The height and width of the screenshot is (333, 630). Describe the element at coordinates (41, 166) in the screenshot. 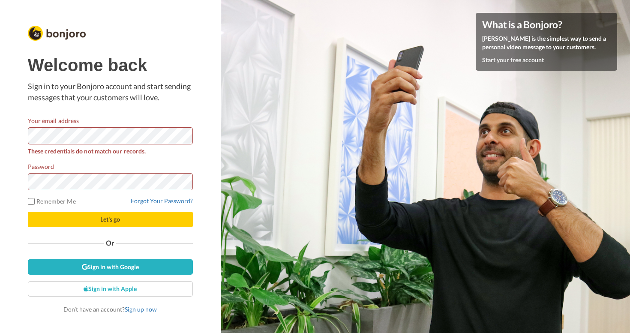

I see `label: Password` at that location.